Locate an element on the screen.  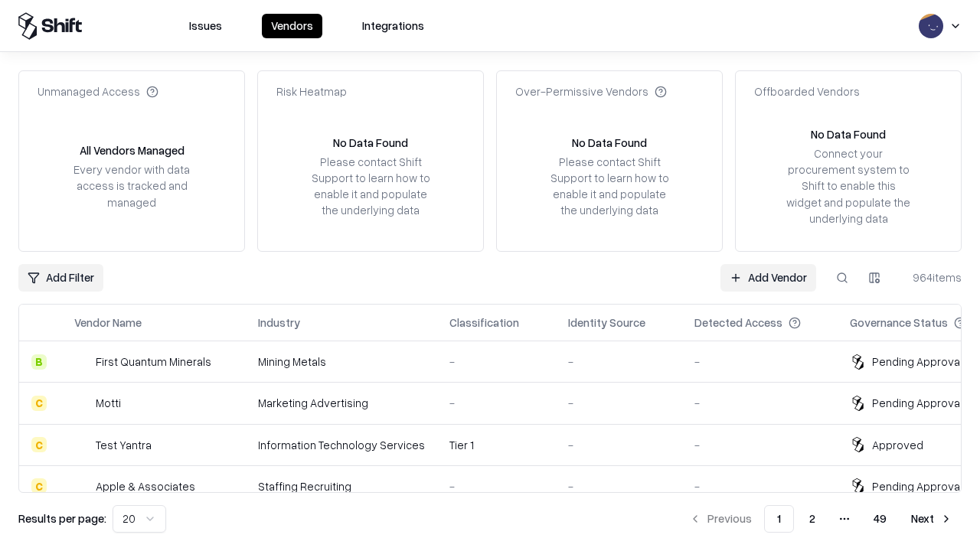
div: Motti is located at coordinates (108, 403).